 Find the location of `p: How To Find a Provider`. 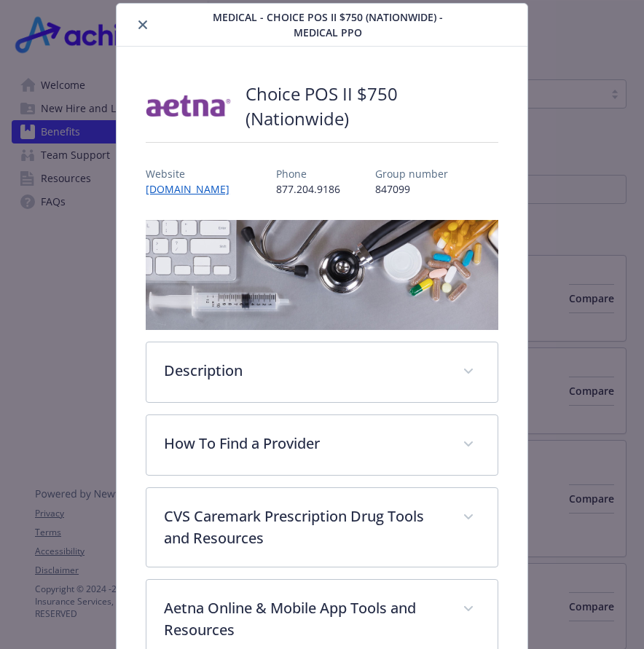

p: How To Find a Provider is located at coordinates (304, 444).